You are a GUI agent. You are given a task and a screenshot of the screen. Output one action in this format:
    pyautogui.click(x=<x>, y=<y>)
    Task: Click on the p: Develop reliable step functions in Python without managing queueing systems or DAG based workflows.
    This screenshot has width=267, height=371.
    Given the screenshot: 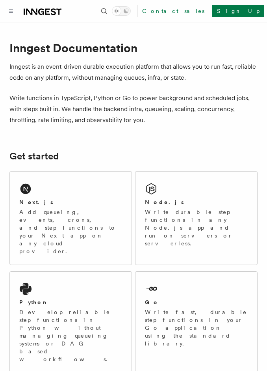 What is the action you would take?
    pyautogui.click(x=70, y=336)
    